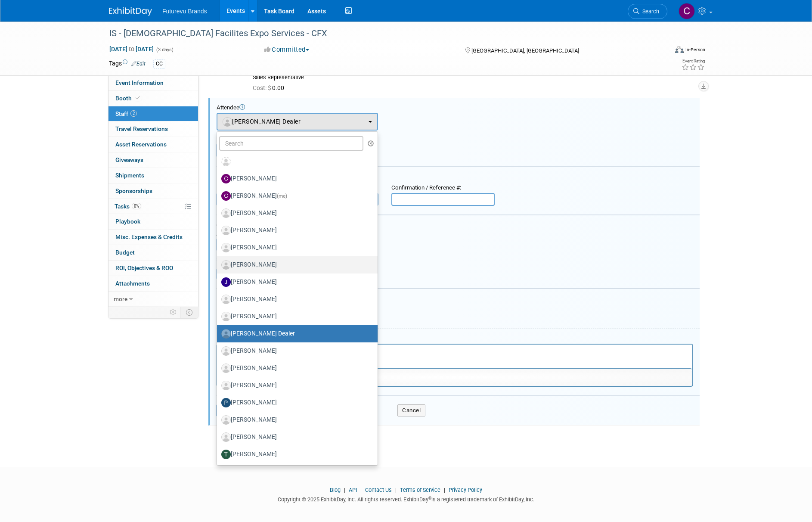 This screenshot has width=812, height=522. I want to click on span: Budget, so click(125, 252).